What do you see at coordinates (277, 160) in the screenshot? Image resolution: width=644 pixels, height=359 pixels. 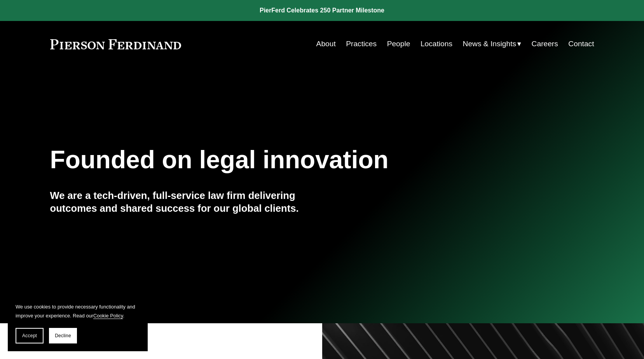 I see `h1: Founded on legal innovation` at bounding box center [277, 160].